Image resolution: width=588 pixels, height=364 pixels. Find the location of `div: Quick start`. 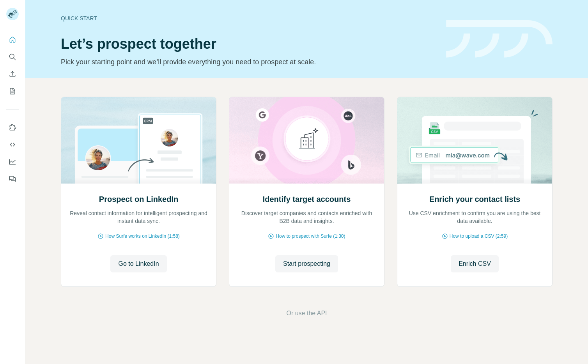

div: Quick start is located at coordinates (249, 19).